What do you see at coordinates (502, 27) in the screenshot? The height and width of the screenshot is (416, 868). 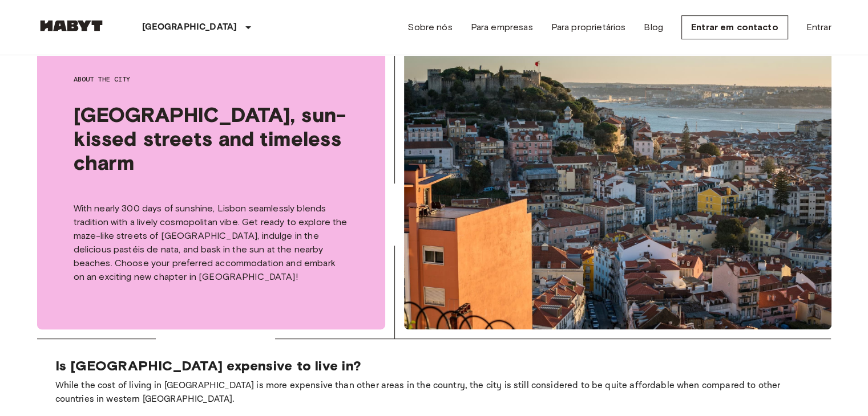 I see `a: Para empresas` at bounding box center [502, 27].